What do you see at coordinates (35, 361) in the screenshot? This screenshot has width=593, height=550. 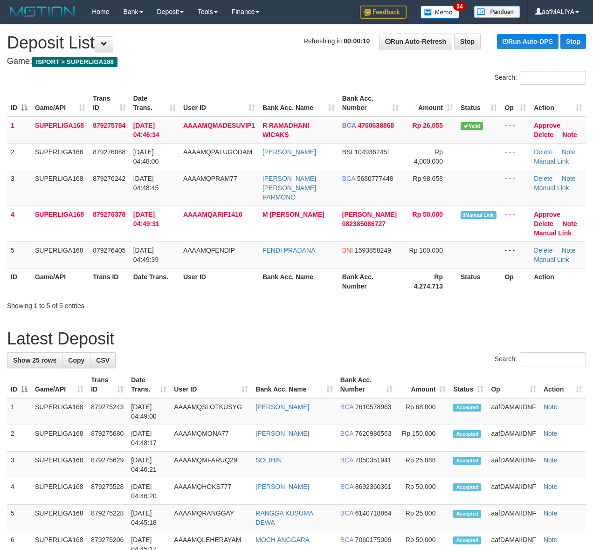 I see `a: Show 25 rows` at bounding box center [35, 361].